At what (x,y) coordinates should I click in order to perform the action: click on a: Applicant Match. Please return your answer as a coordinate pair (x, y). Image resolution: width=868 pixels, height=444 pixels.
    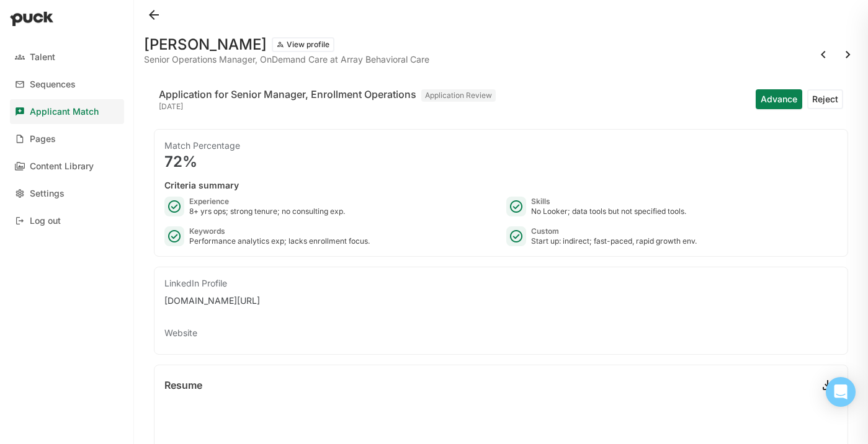
    Looking at the image, I should click on (67, 111).